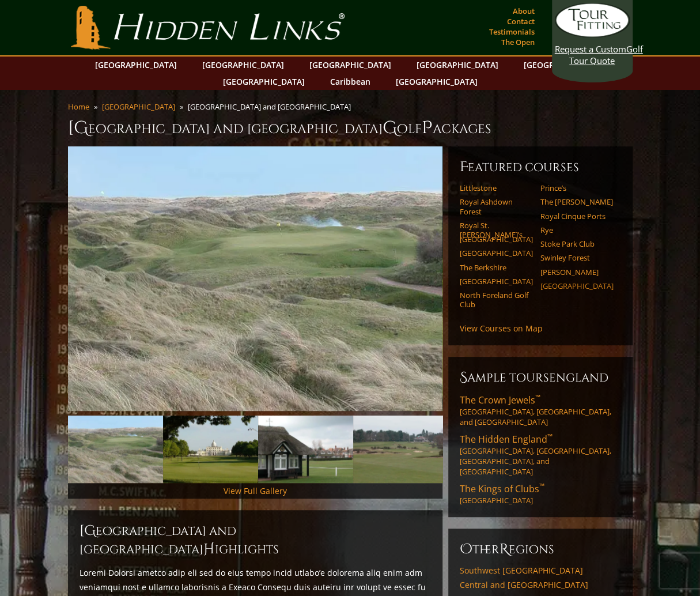 Image resolution: width=700 pixels, height=596 pixels. I want to click on a: North Foreland Golf Club, so click(497, 300).